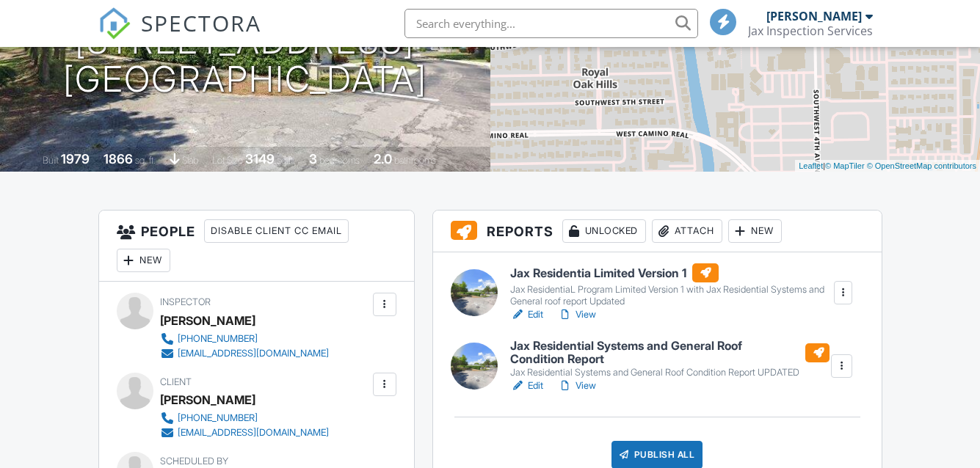 This screenshot has height=468, width=980. Describe the element at coordinates (671, 273) in the screenshot. I see `h6: Jax Residentia Limited Version 1` at that location.